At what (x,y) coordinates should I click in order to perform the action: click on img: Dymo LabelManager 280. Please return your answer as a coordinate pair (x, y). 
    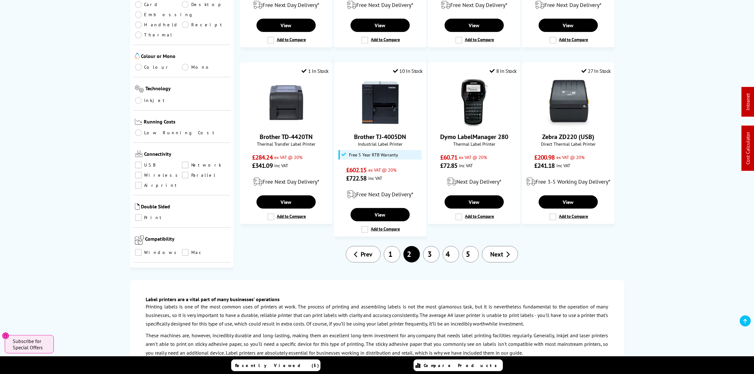
    Looking at the image, I should click on (475, 103).